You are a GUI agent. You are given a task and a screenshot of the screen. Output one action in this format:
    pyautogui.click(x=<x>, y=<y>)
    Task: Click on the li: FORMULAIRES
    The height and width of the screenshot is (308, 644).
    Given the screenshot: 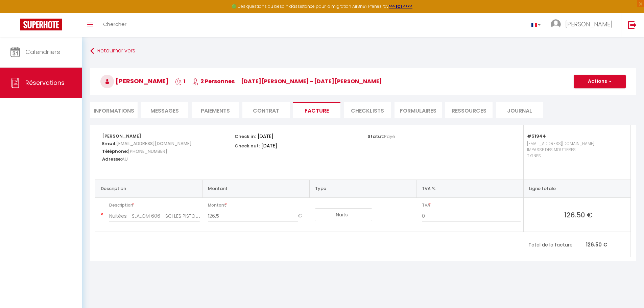 What is the action you would take?
    pyautogui.click(x=418, y=110)
    